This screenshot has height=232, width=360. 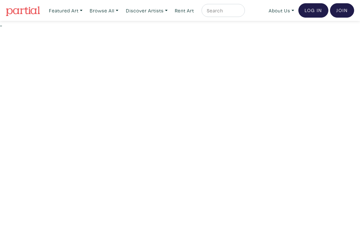 I want to click on a: Browse All, so click(x=104, y=10).